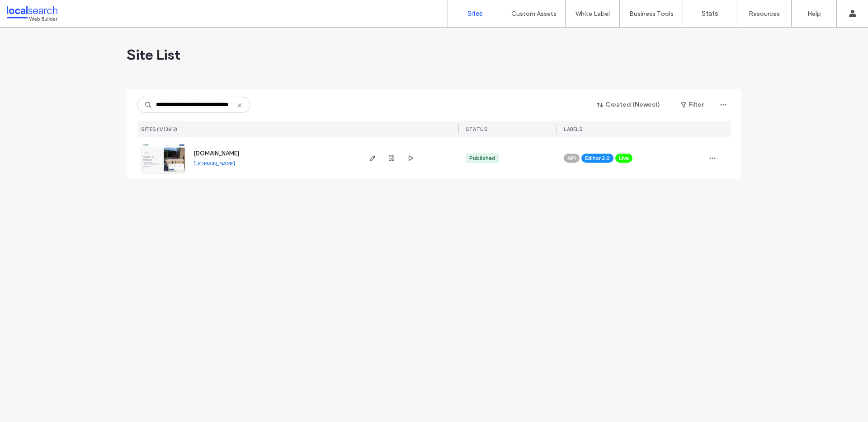 The image size is (868, 422). Describe the element at coordinates (482, 158) in the screenshot. I see `div: Published` at that location.